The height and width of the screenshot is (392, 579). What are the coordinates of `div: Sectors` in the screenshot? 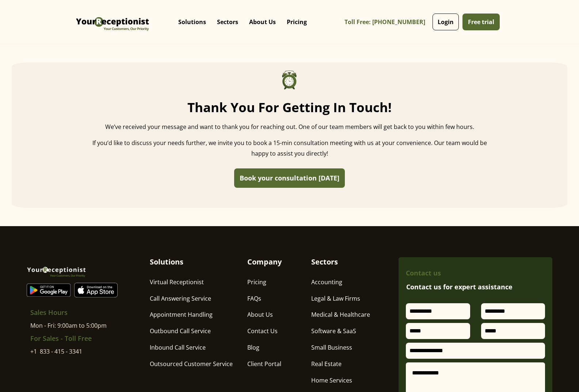 It's located at (228, 22).